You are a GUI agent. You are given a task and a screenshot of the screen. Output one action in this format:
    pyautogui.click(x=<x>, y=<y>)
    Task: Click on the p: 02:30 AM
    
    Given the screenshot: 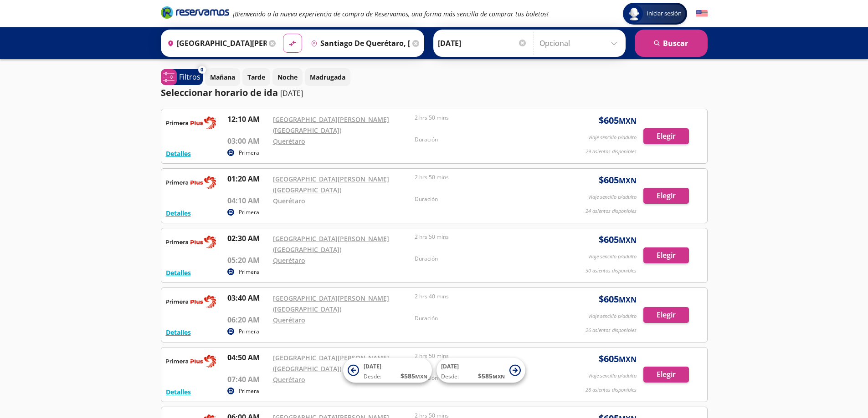 What is the action you would take?
    pyautogui.click(x=248, y=239)
    